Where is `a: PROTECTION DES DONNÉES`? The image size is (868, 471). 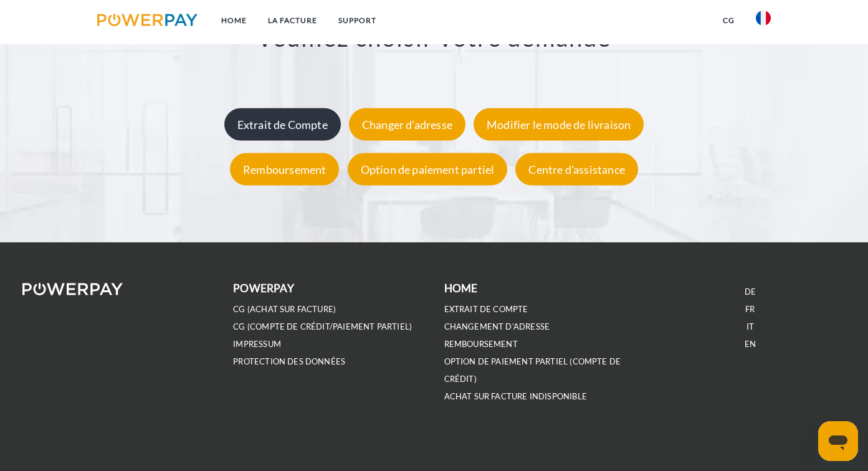
a: PROTECTION DES DONNÉES is located at coordinates (289, 362).